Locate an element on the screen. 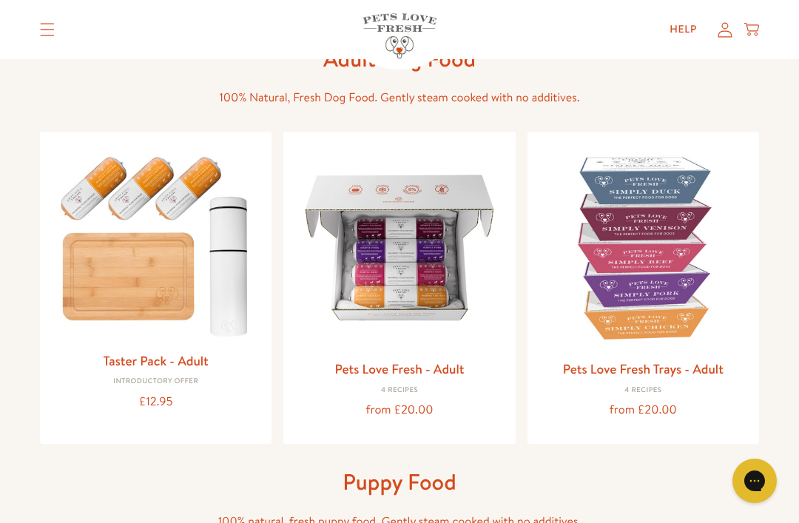 The height and width of the screenshot is (523, 799). img: Pets Love Fresh Trays - Adult is located at coordinates (643, 247).